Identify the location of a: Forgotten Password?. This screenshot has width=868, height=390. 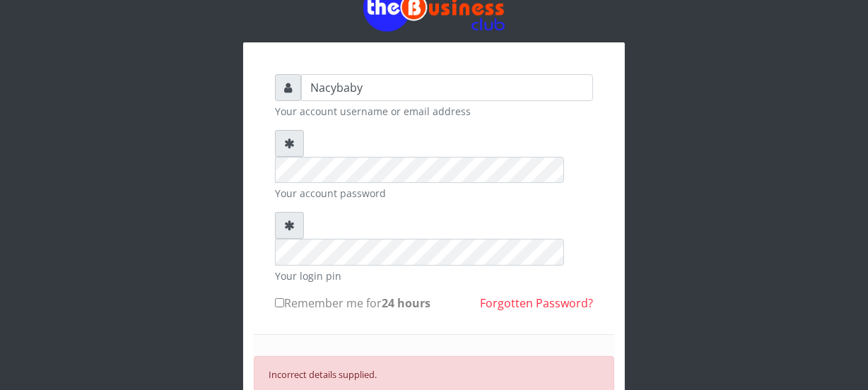
(537, 304).